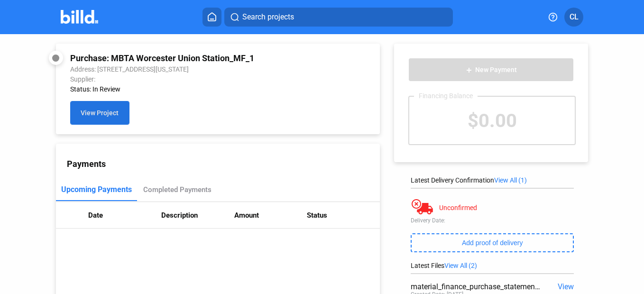 Image resolution: width=644 pixels, height=294 pixels. I want to click on button: CL, so click(574, 17).